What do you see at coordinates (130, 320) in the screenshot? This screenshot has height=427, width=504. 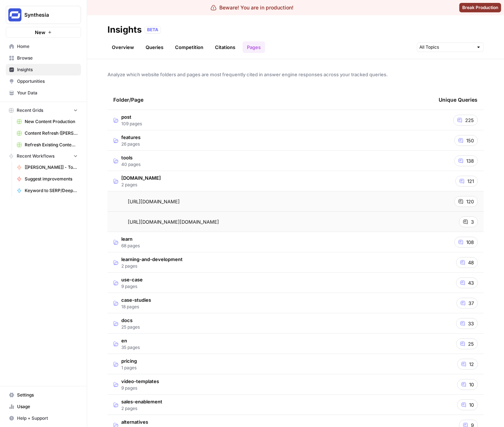 I see `span: docs` at bounding box center [130, 320].